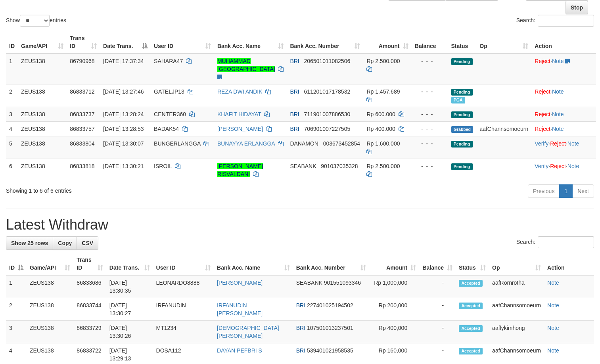 The width and height of the screenshot is (600, 364). Describe the element at coordinates (309, 283) in the screenshot. I see `span: SEABANK` at that location.